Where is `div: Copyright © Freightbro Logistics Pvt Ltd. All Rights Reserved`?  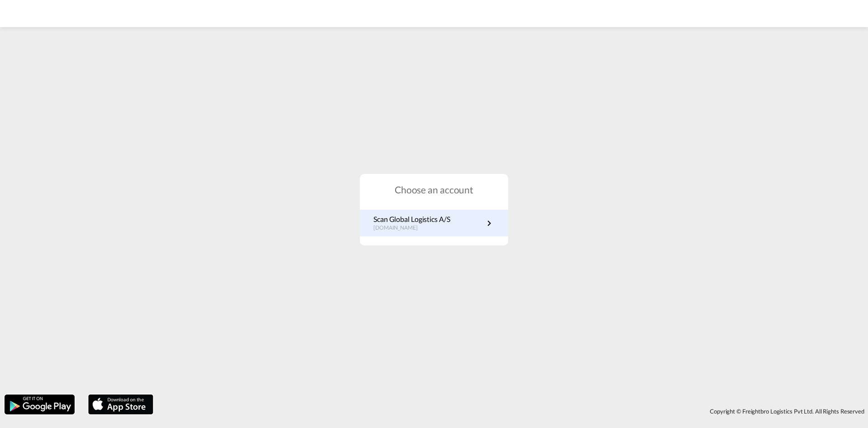 div: Copyright © Freightbro Logistics Pvt Ltd. All Rights Reserved is located at coordinates (513, 411).